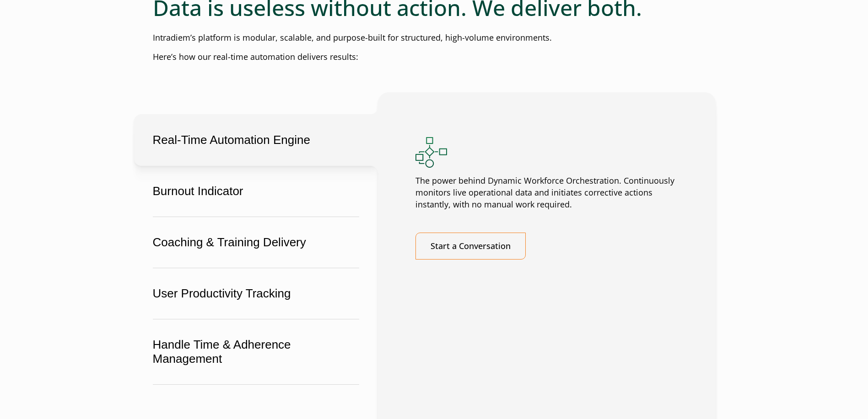  I want to click on button: Burnout Indicator, so click(256, 191).